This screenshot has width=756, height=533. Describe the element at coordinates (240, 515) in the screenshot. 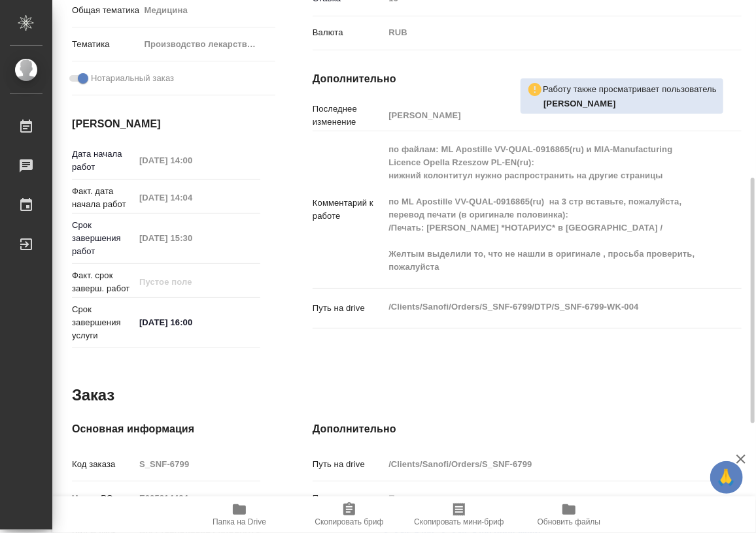

I see `button: Папка на Drive` at that location.